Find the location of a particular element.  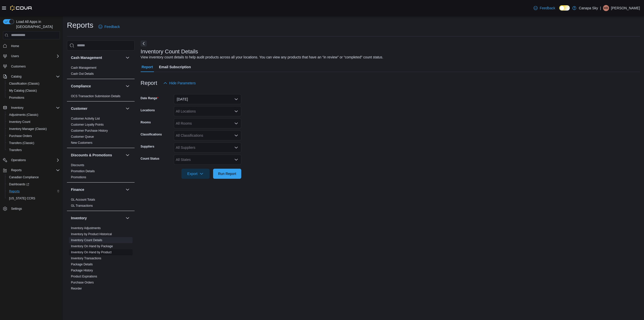

input: Dark Mode is located at coordinates (564, 8).